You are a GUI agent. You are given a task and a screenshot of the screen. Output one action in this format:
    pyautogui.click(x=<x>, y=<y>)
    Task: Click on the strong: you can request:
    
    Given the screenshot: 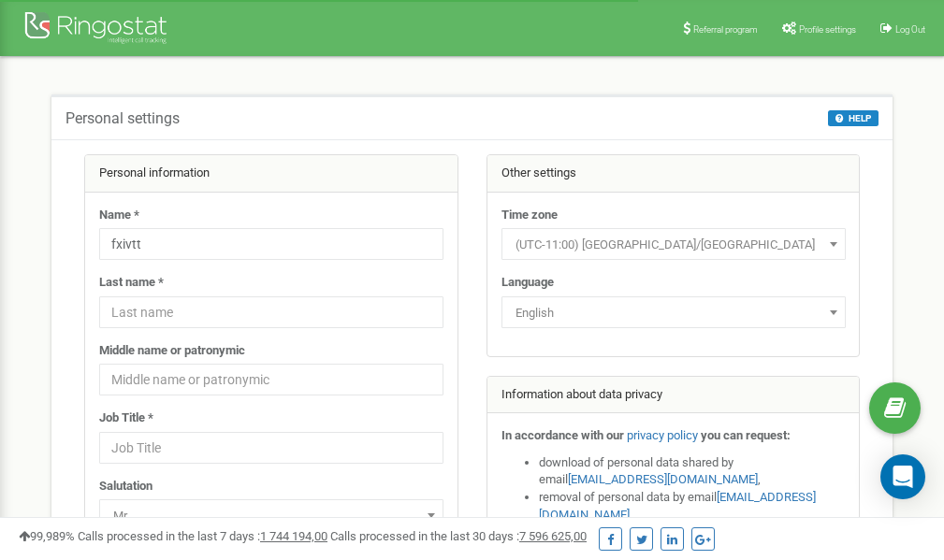 What is the action you would take?
    pyautogui.click(x=745, y=435)
    